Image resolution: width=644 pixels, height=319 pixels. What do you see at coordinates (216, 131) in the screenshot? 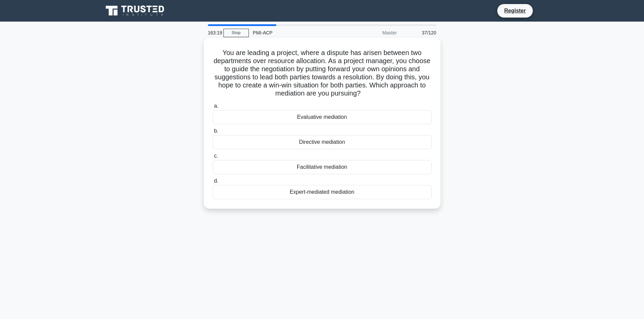
I see `span: b.` at bounding box center [216, 131].